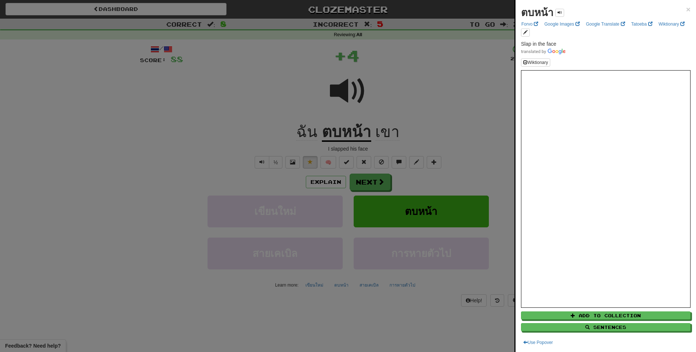 This screenshot has height=352, width=696. I want to click on button: Close, so click(688, 9).